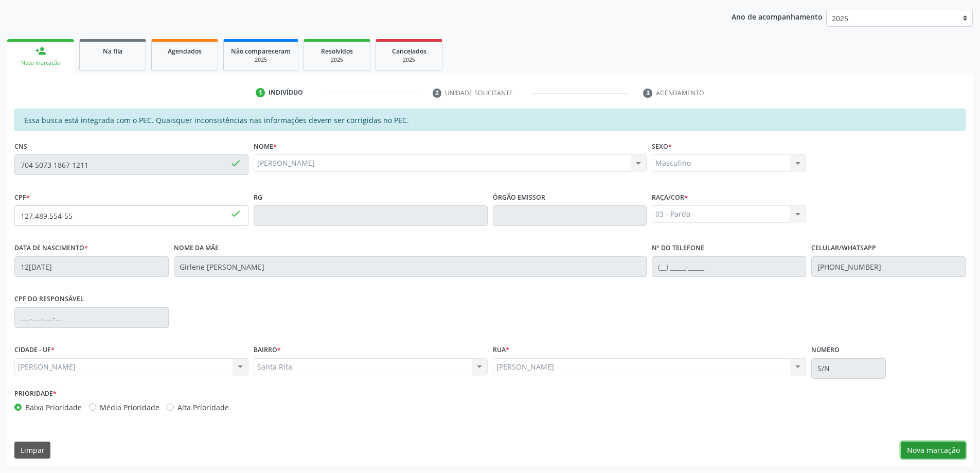 The image size is (980, 473). Describe the element at coordinates (261, 92) in the screenshot. I see `div: 1` at that location.